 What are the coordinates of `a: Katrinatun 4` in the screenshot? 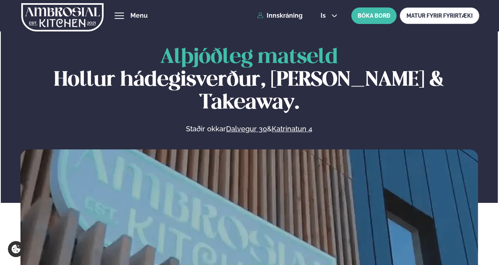 It's located at (292, 129).